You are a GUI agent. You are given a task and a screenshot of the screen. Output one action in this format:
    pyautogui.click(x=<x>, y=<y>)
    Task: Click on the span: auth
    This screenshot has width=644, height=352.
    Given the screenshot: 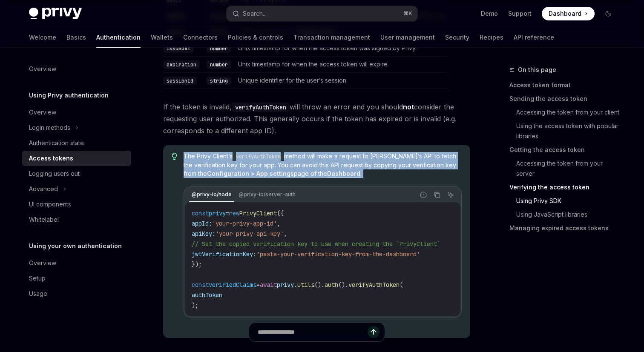 What is the action you would take?
    pyautogui.click(x=332, y=285)
    